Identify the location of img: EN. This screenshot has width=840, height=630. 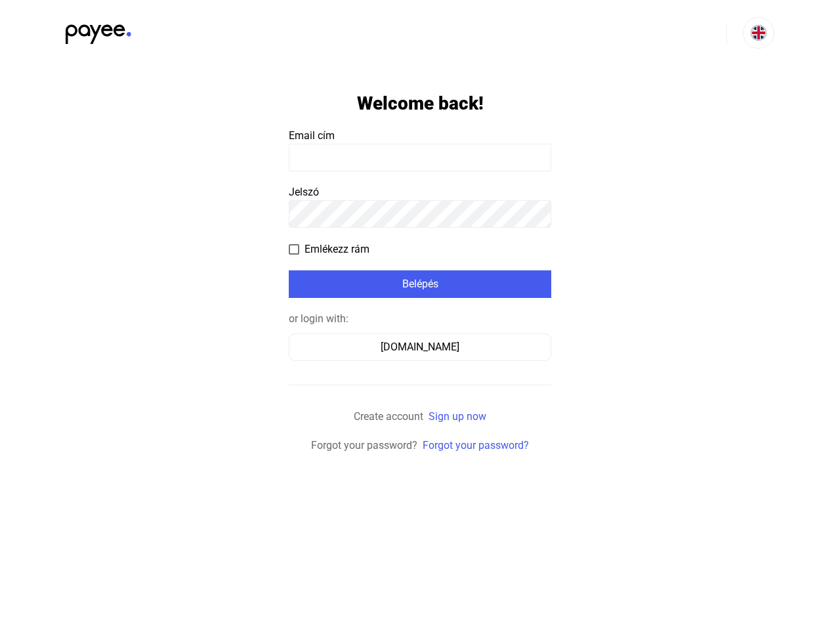
(759, 33).